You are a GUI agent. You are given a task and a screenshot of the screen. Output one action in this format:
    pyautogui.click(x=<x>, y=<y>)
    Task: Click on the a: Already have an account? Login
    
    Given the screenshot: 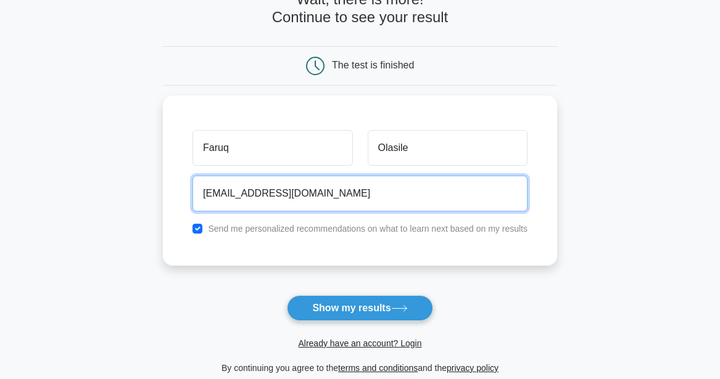 What is the action you would take?
    pyautogui.click(x=360, y=344)
    